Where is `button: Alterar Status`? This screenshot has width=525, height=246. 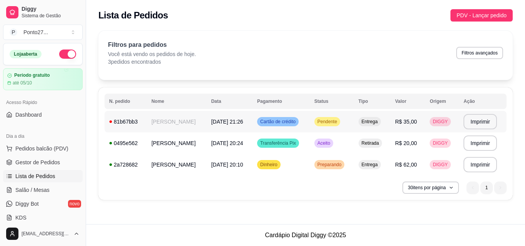 button: Alterar Status is located at coordinates (68, 54).